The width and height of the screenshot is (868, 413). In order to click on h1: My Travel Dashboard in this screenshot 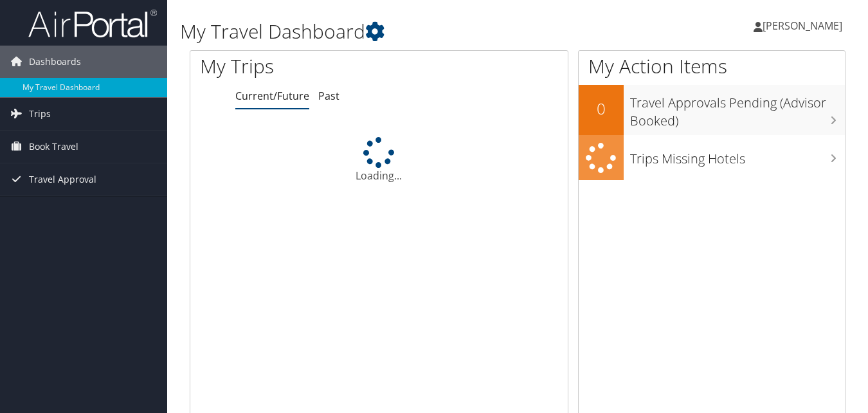, I will do `click(405, 32)`.